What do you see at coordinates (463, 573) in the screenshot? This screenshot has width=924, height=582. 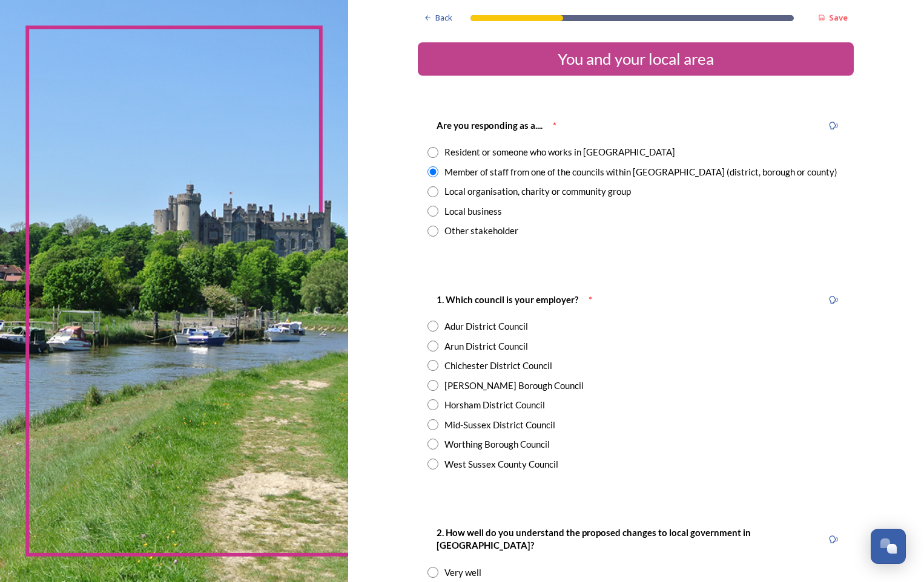 I see `div: Very well` at bounding box center [463, 573].